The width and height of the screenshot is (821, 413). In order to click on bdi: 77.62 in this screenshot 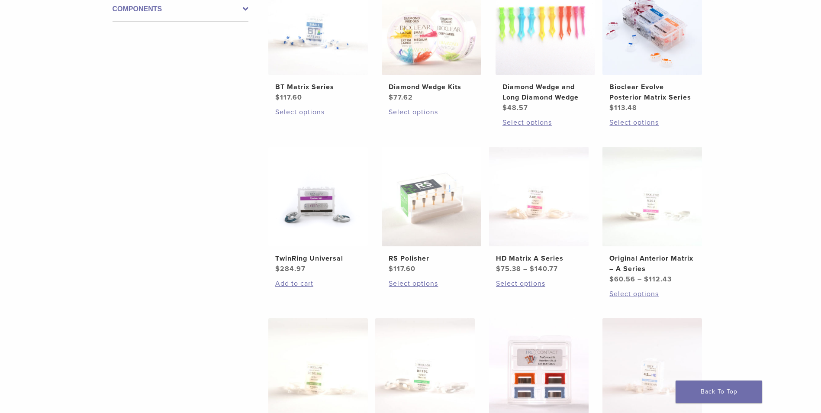, I will do `click(401, 97)`.